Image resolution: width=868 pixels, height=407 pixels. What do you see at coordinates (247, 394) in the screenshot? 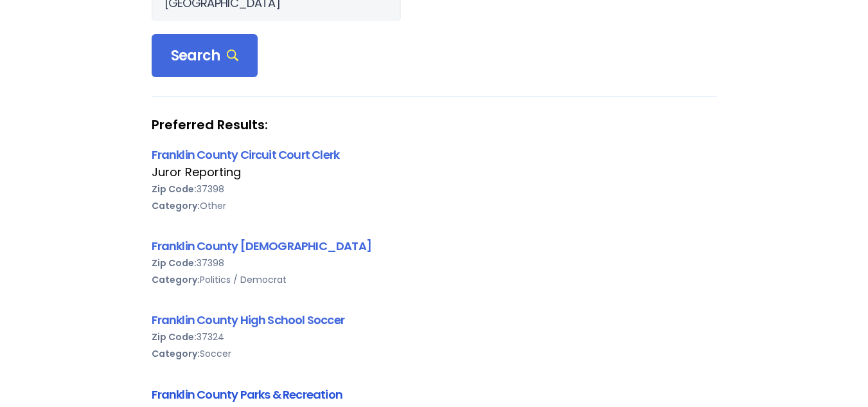
I see `a: Franklin County Parks & Recreation` at bounding box center [247, 394].